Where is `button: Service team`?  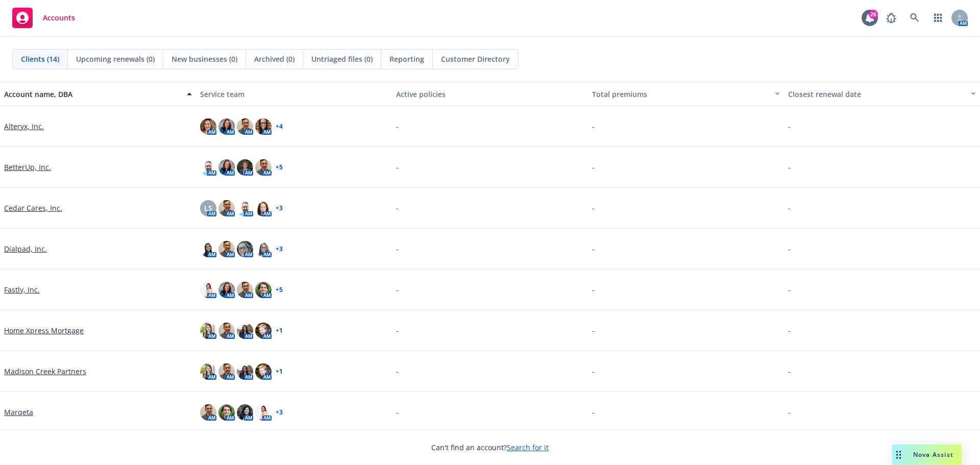
button: Service team is located at coordinates (294, 94).